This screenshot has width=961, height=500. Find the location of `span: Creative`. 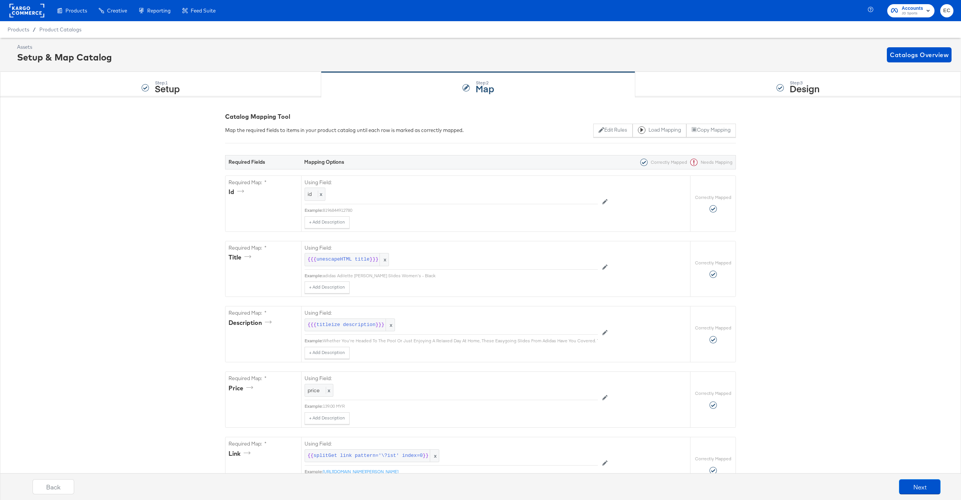

span: Creative is located at coordinates (117, 11).